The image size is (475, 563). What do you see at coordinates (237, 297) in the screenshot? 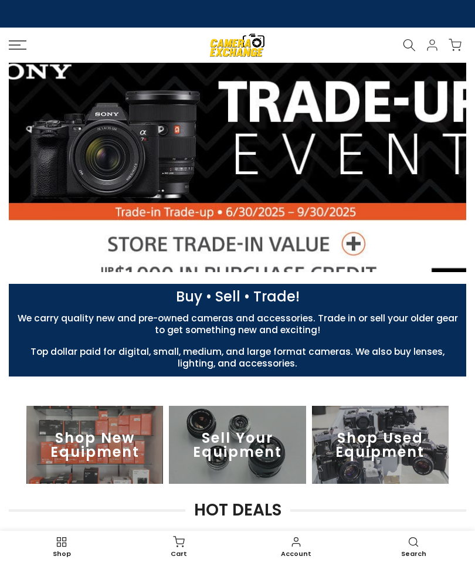
I see `p: Buy • Sell • Trade!` at bounding box center [237, 297].